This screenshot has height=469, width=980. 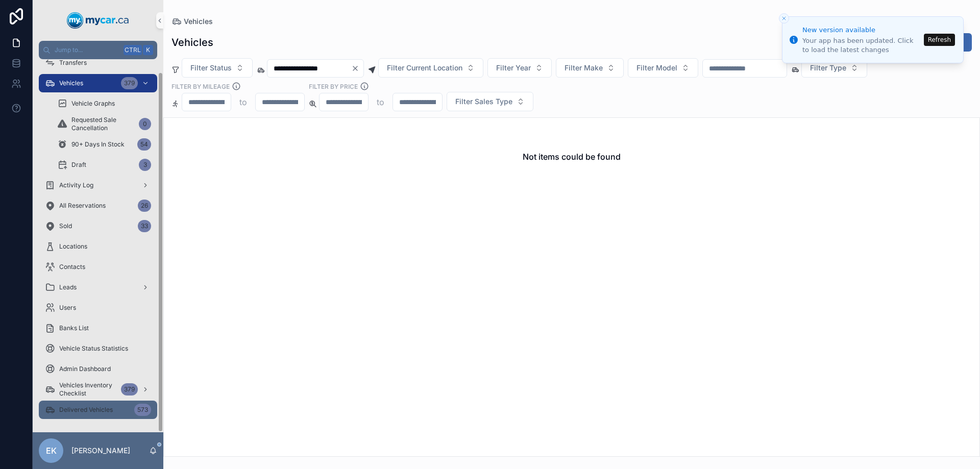 I want to click on span: Filter Make, so click(x=583, y=68).